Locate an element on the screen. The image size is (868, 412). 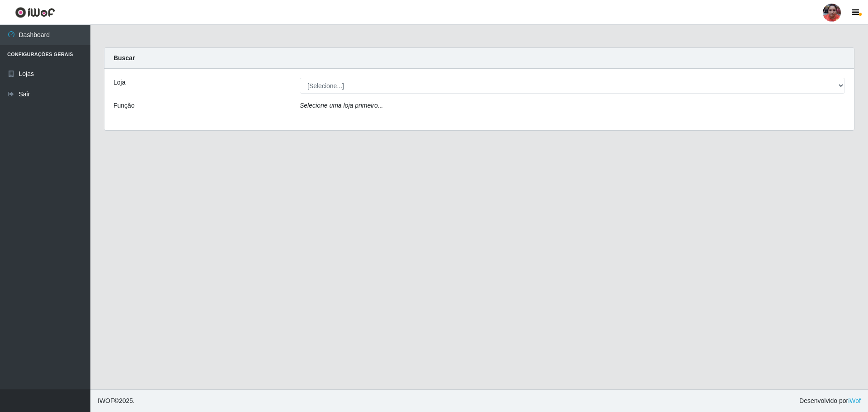
label: Loja is located at coordinates (119, 83).